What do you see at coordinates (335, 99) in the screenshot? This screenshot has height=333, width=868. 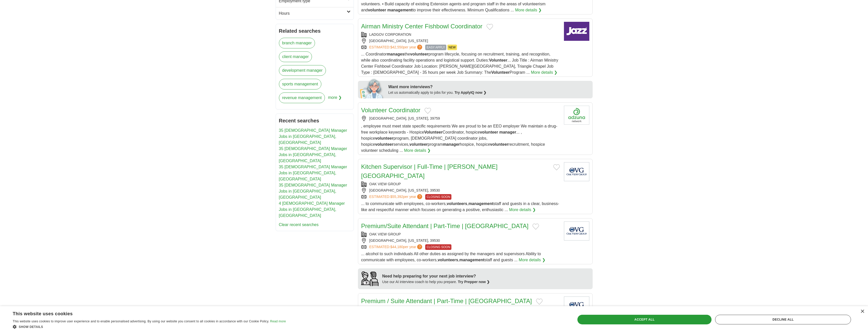 I see `span: more ❯` at bounding box center [335, 99].